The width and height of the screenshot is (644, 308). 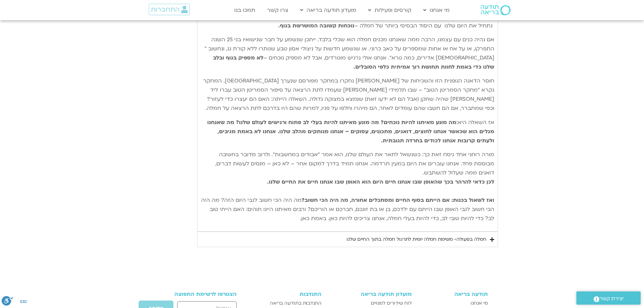 I want to click on a: קורסים ופעילות, so click(x=390, y=10).